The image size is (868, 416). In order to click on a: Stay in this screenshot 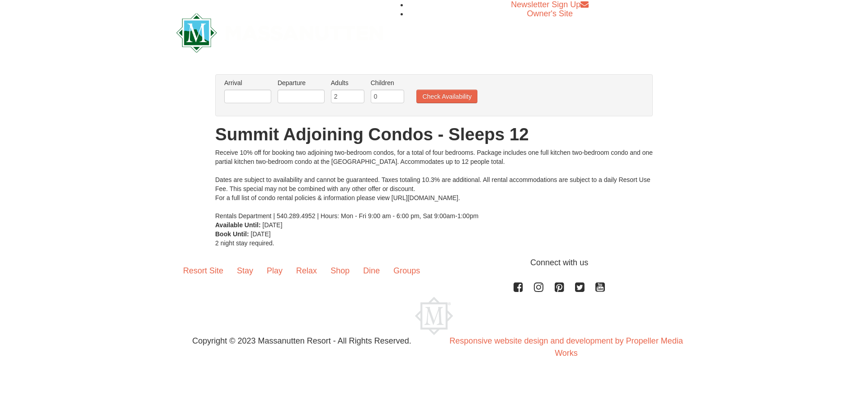, I will do `click(245, 271)`.